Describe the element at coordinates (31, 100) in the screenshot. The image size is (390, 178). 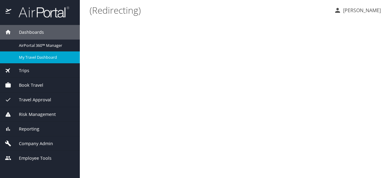
I see `span: Travel Approval` at that location.